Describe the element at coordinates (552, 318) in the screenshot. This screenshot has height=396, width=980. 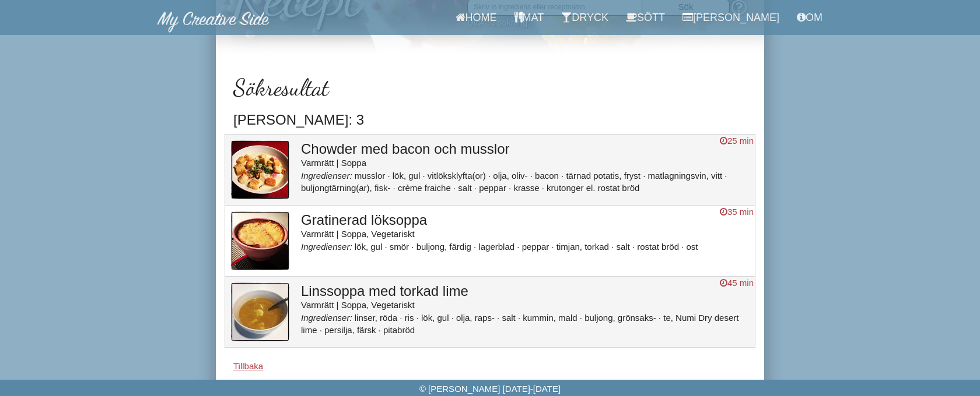
I see `li: kummin, mald` at that location.